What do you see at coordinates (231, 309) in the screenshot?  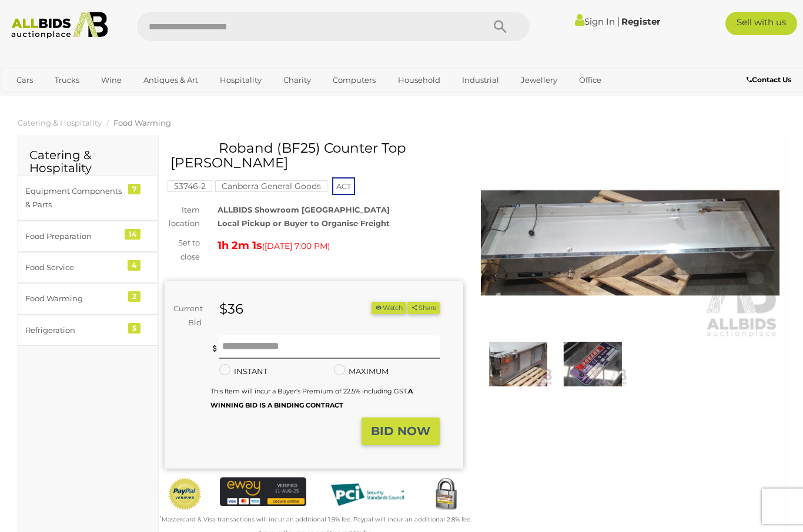 I see `strong: $36` at bounding box center [231, 309].